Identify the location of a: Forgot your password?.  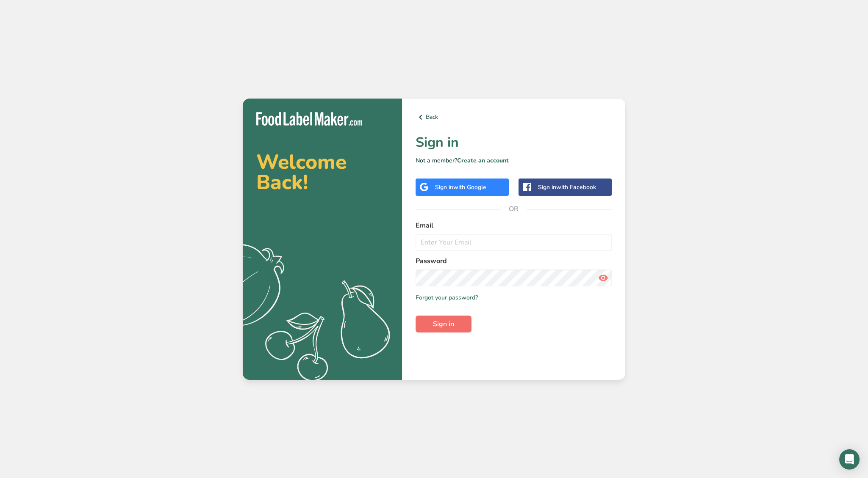
(447, 298).